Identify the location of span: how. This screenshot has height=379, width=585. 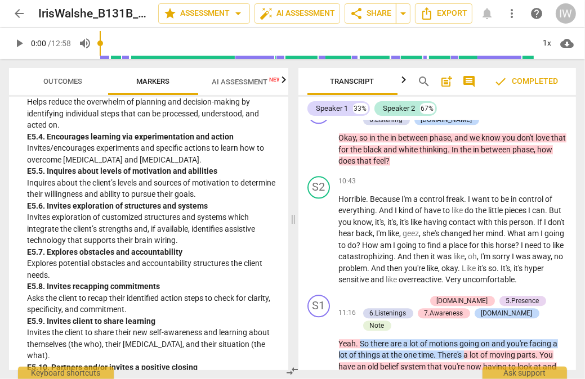
(545, 150).